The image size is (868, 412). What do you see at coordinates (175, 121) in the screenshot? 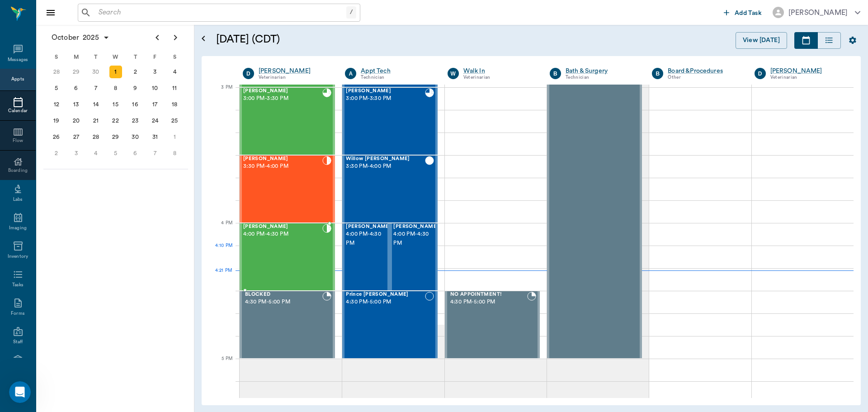
I see `div: Saturday, October 25, 2025` at bounding box center [175, 121].